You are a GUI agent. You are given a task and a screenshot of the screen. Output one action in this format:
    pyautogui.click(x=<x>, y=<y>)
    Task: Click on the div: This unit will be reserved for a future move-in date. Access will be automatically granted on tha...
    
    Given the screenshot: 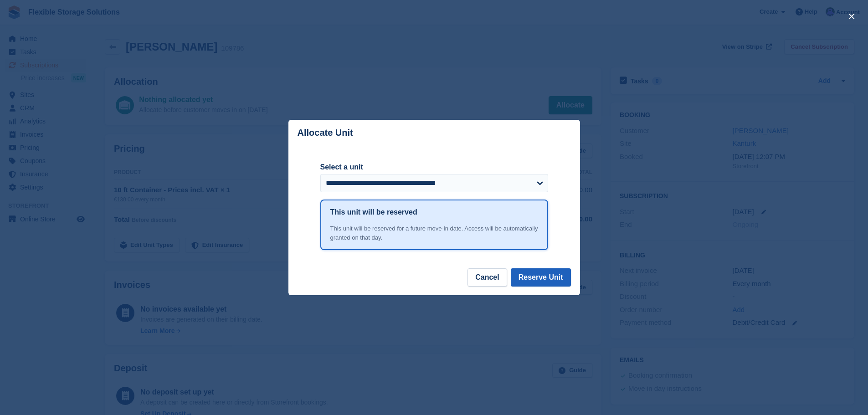 What is the action you would take?
    pyautogui.click(x=434, y=233)
    